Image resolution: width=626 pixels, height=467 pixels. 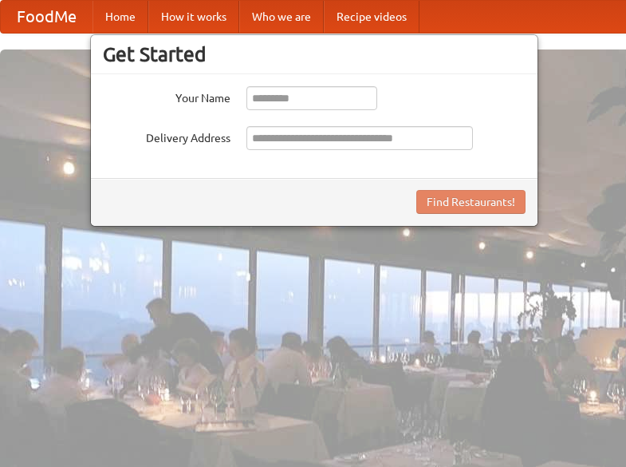 What do you see at coordinates (120, 17) in the screenshot?
I see `a: Home` at bounding box center [120, 17].